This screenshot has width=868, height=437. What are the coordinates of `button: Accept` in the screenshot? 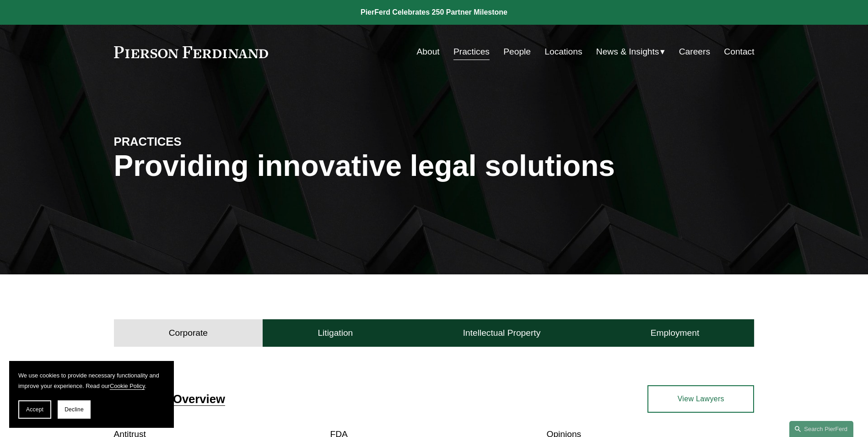 It's located at (35, 409).